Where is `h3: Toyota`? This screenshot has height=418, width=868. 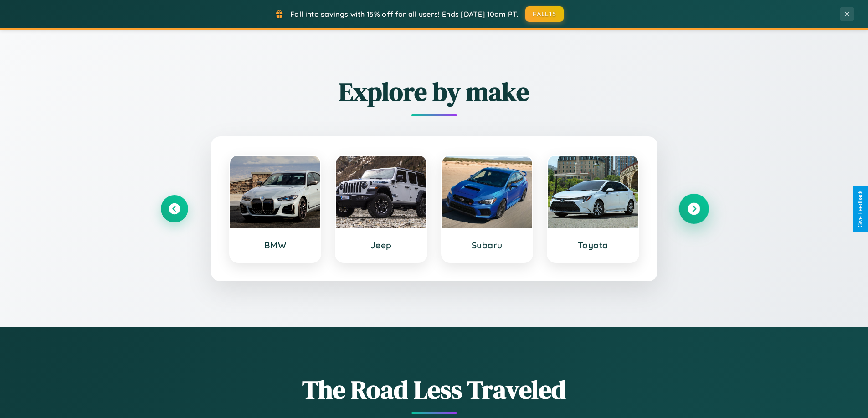
h3: Toyota is located at coordinates (593, 246).